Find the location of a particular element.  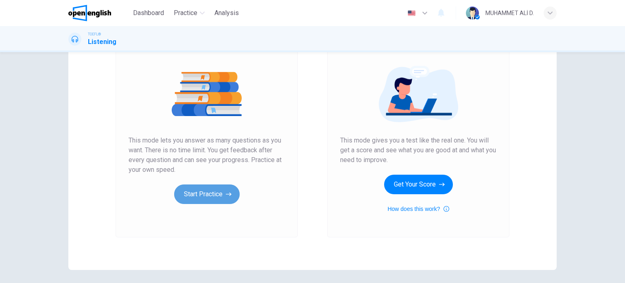

h1: Listening is located at coordinates (102, 42).